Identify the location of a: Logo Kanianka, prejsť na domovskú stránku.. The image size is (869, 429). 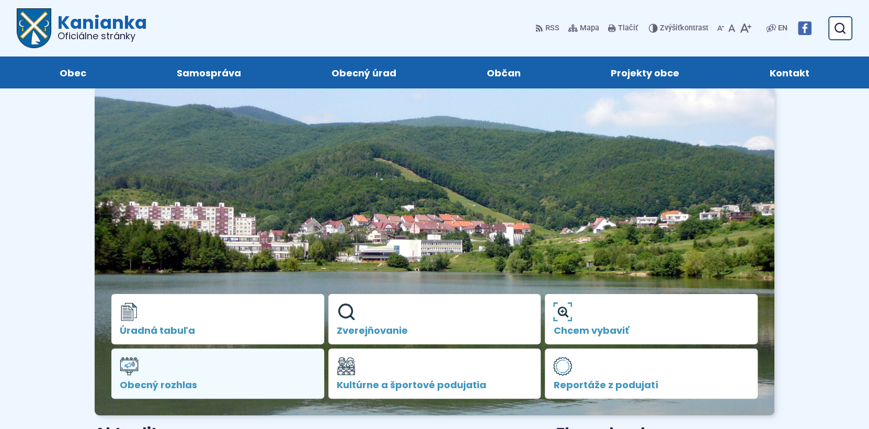
(82, 28).